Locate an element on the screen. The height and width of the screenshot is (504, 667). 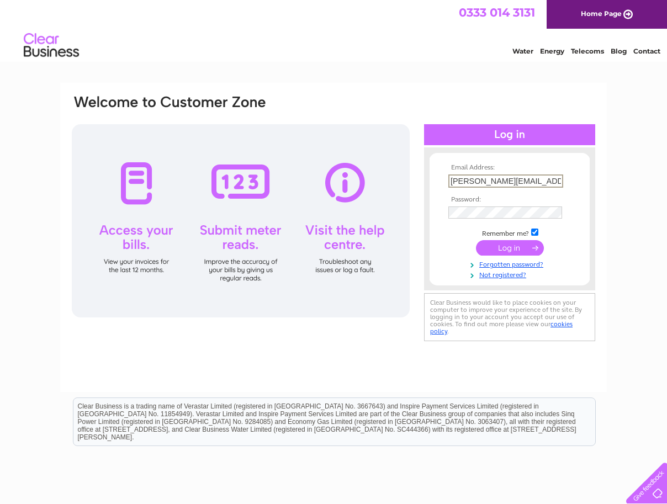
div: Clear Business would like to place cookies on your computer to improve your experience of the sit... is located at coordinates (509, 317).